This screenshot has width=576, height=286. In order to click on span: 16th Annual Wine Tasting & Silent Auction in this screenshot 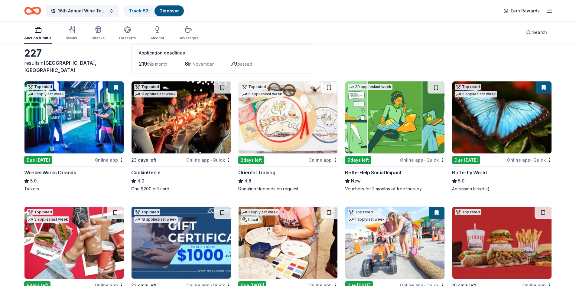, I will do `click(82, 11)`.